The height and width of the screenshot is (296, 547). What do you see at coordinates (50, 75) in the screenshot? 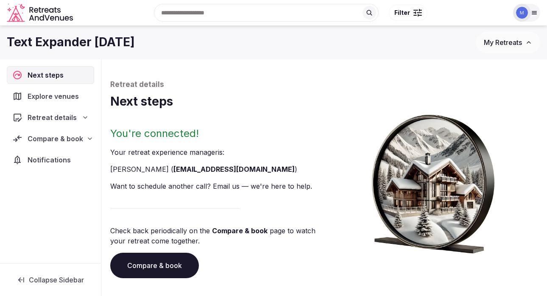
I see `a: Next steps` at bounding box center [50, 75].